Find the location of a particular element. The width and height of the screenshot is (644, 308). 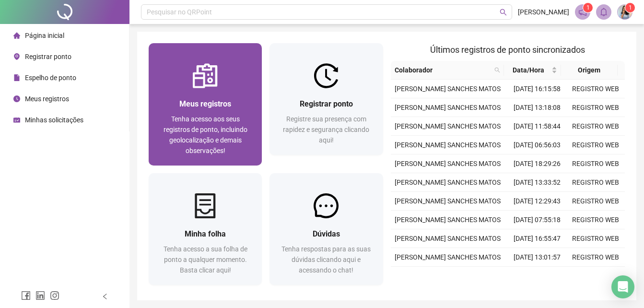

sup: Atualize o seu contato no menu Meus Dados is located at coordinates (630, 8).